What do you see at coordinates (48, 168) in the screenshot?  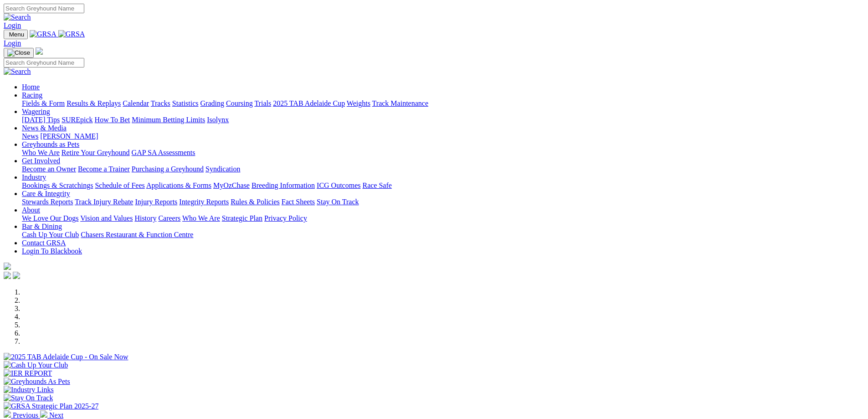 I see `a: Become an Owner` at bounding box center [48, 168].